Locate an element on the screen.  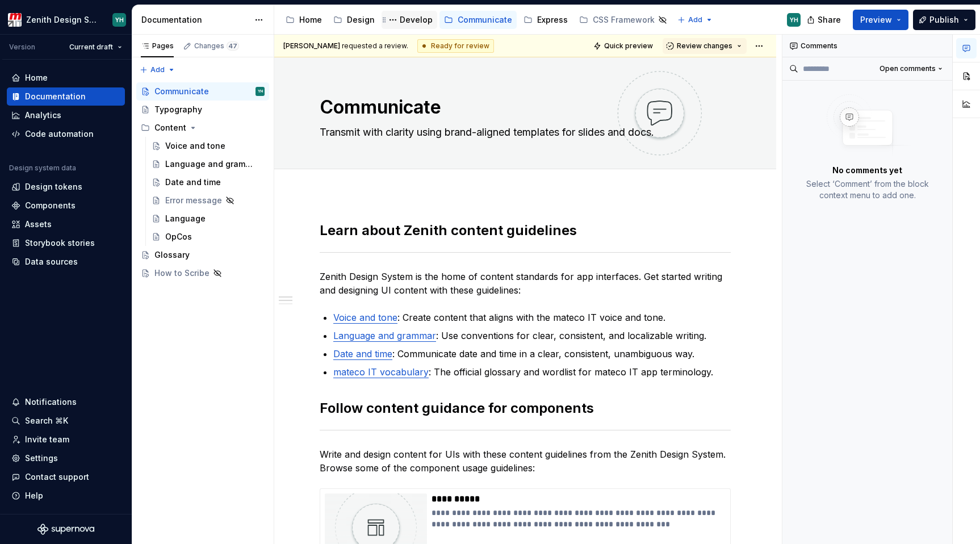
textarea: Transmit with clarity using brand-aligned templates for slides and docs. is located at coordinates (523, 133).